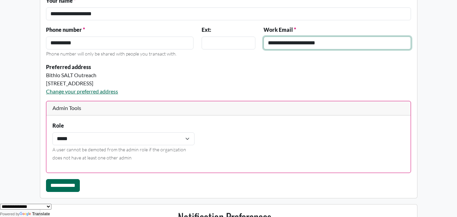  Describe the element at coordinates (228, 108) in the screenshot. I see `div: Admin Tools` at that location.